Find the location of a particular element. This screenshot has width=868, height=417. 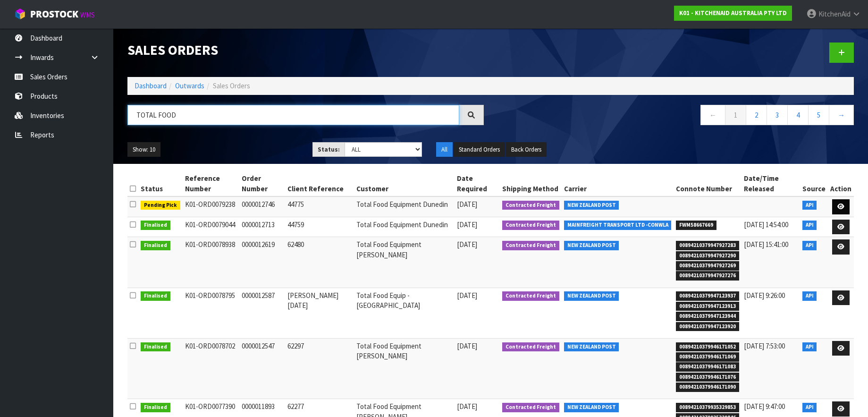

th: Customer is located at coordinates (404, 183).